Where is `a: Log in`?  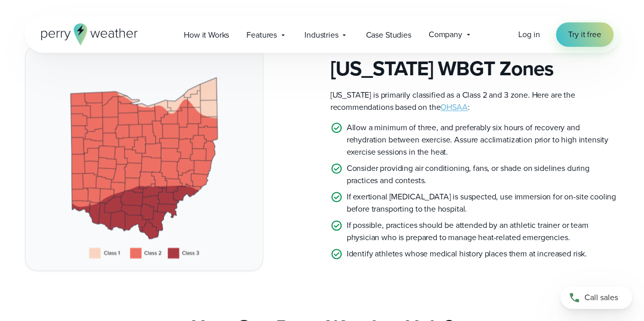 a: Log in is located at coordinates (529, 34).